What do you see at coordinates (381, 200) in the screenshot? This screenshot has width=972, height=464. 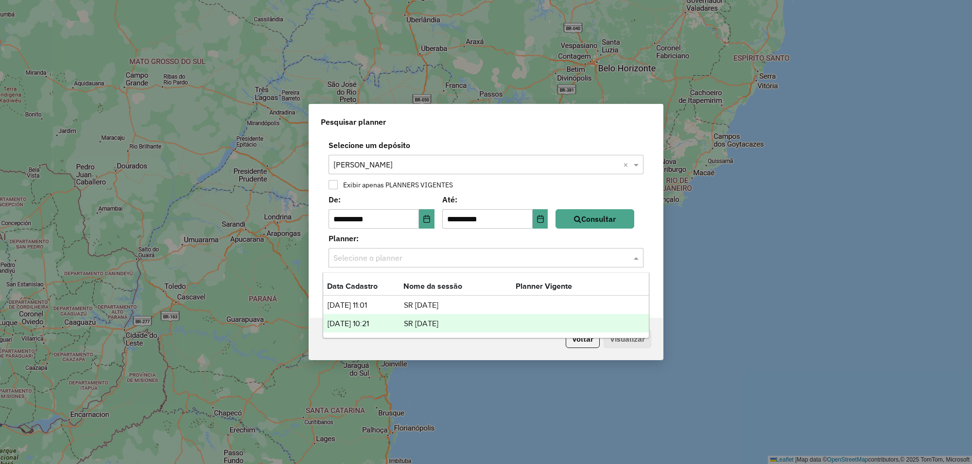 I see `label: De:` at bounding box center [381, 200].